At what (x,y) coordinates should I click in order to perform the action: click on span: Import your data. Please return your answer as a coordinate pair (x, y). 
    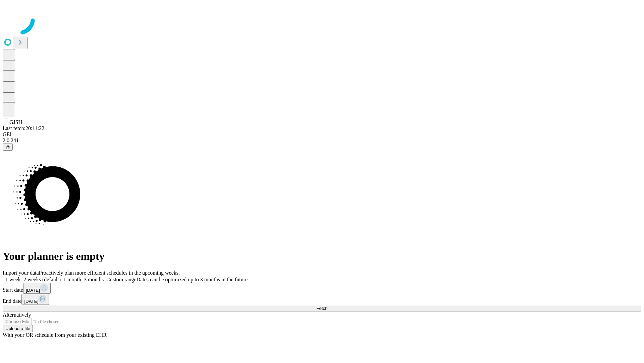
    Looking at the image, I should click on (21, 272).